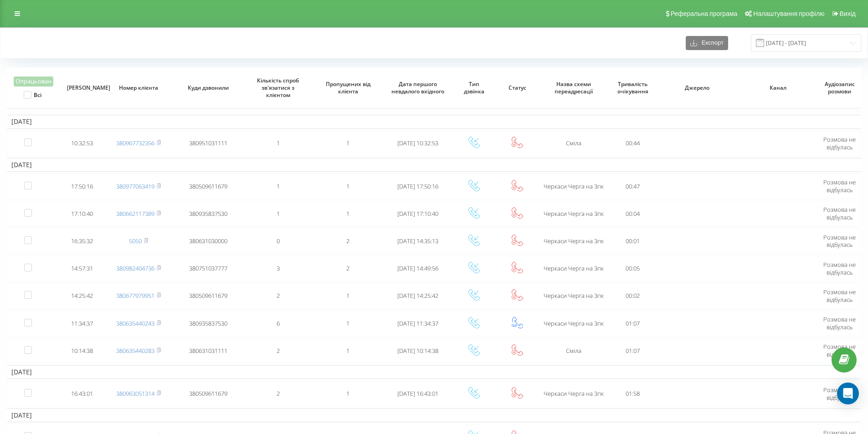 The height and width of the screenshot is (434, 868). I want to click on span: Експорт, so click(711, 42).